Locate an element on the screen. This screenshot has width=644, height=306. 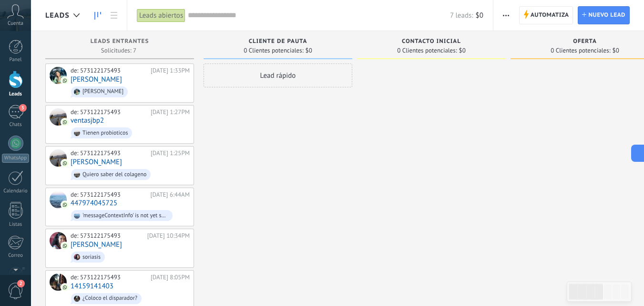
span: Solicitudes: 7 is located at coordinates (119, 51).